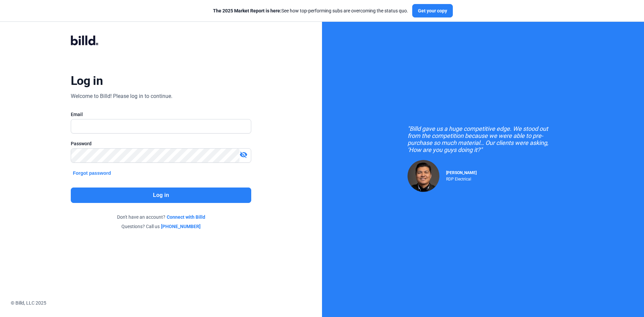 The image size is (644, 317). I want to click on button: Forgot password, so click(92, 173).